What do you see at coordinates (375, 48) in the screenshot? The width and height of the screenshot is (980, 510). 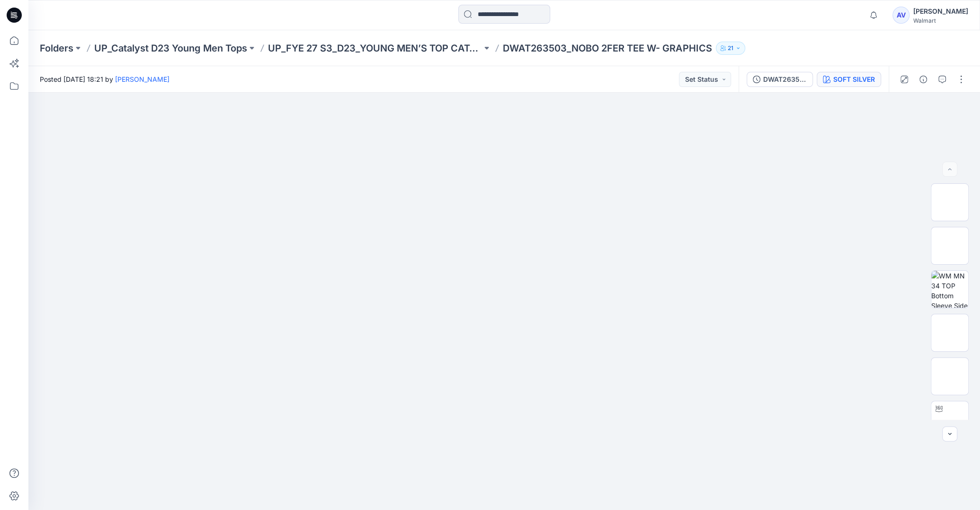 I see `a: UP_FYE 27 S3_D23_YOUNG MEN’S TOP CATALYST` at bounding box center [375, 48].